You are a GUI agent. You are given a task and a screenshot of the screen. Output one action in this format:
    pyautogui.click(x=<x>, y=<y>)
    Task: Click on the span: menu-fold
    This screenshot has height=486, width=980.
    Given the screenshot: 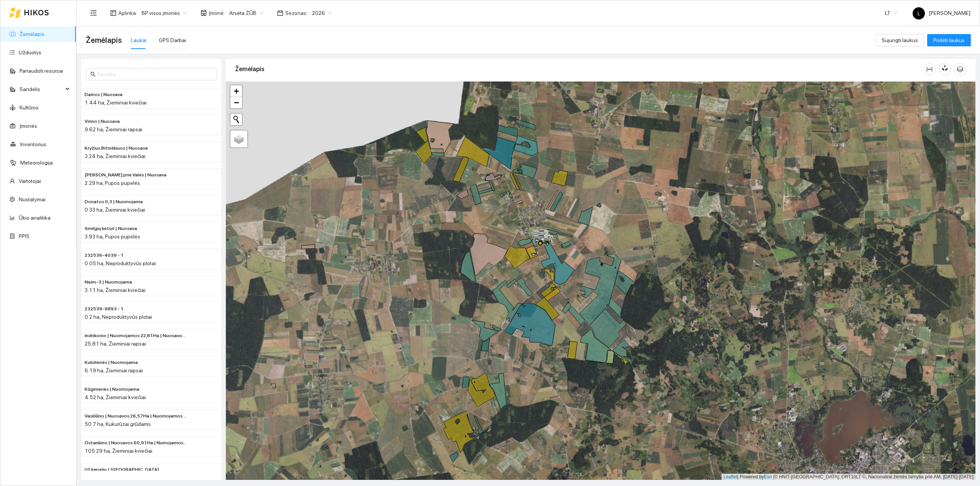 What is the action you would take?
    pyautogui.click(x=93, y=13)
    